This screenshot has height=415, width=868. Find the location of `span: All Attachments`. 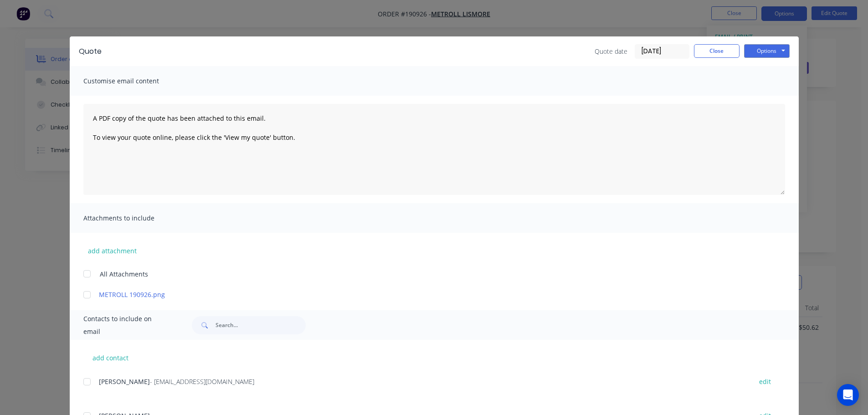

span: All Attachments is located at coordinates (124, 273).